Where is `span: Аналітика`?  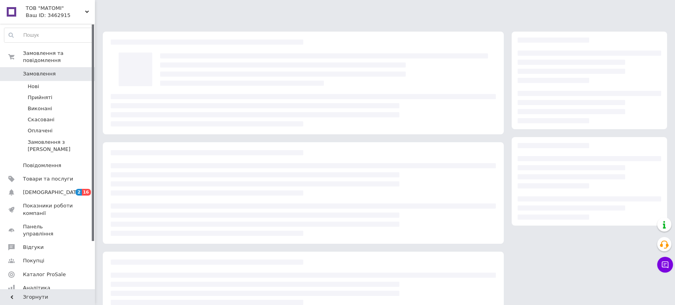 span: Аналітика is located at coordinates (36, 288).